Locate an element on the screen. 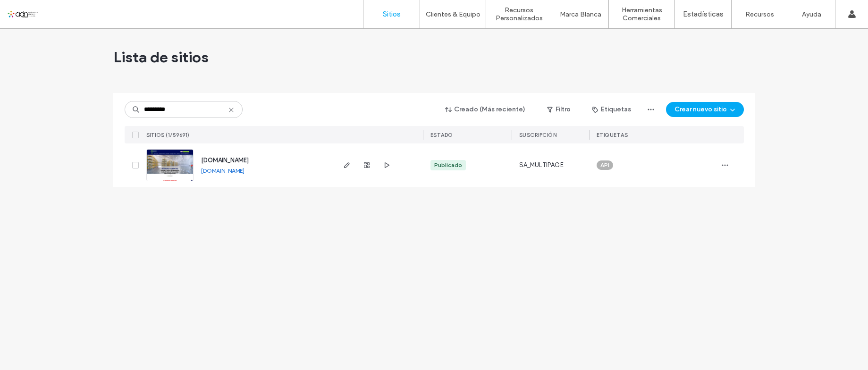  label: Herramientas Comerciales is located at coordinates (641, 14).